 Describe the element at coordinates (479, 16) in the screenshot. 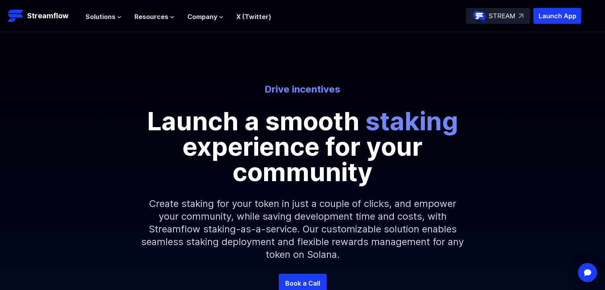

I see `img: streamflow-logo-circle.png` at that location.